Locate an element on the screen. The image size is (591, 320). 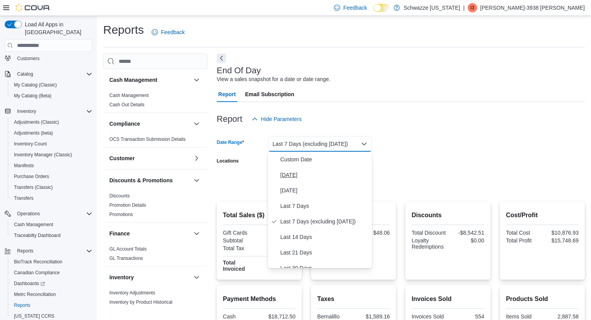
div: Invoices Sold is located at coordinates (429, 317).